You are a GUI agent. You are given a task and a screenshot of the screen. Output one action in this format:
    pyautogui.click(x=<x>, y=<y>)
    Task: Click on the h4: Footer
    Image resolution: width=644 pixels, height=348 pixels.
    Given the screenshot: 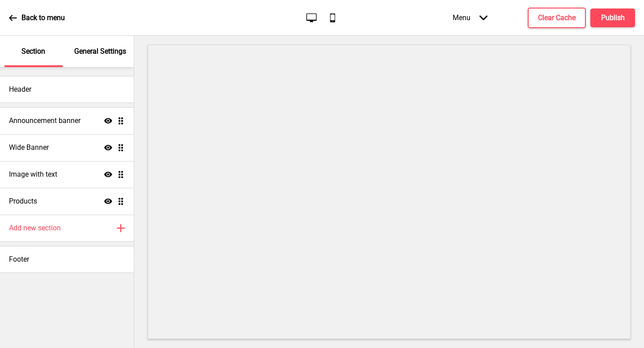 What is the action you would take?
    pyautogui.click(x=19, y=259)
    